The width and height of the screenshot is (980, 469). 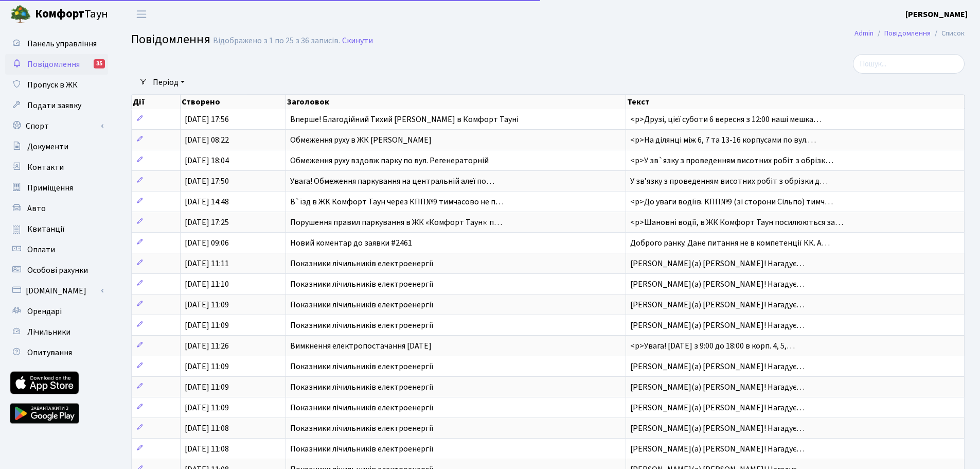 What do you see at coordinates (57, 228) in the screenshot?
I see `a: Квитанції` at bounding box center [57, 228].